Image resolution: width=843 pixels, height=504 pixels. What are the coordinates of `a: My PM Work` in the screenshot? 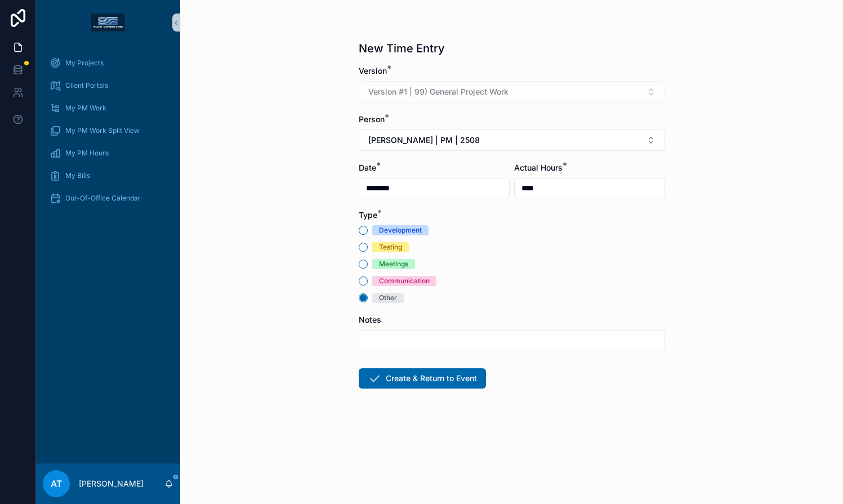 It's located at (108, 108).